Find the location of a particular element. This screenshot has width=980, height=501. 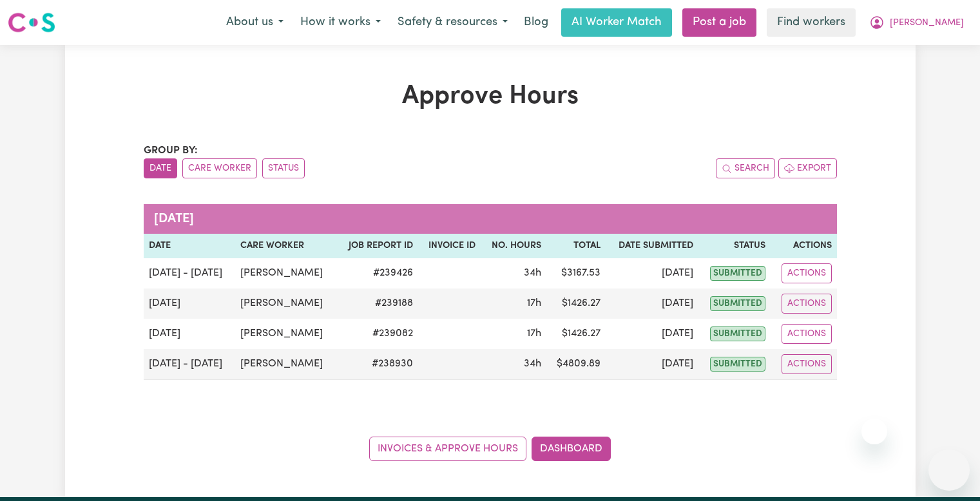

button: My Account is located at coordinates (916, 23).